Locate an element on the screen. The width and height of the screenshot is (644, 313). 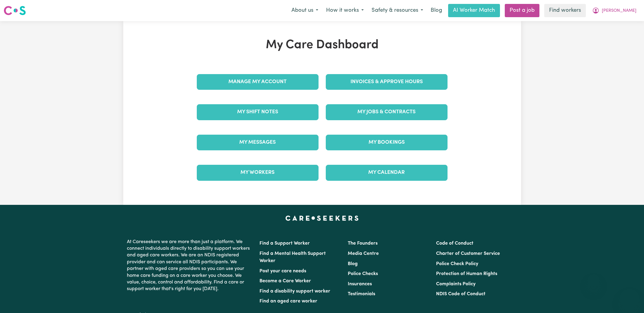
a: Find an aged care worker is located at coordinates (288, 302).